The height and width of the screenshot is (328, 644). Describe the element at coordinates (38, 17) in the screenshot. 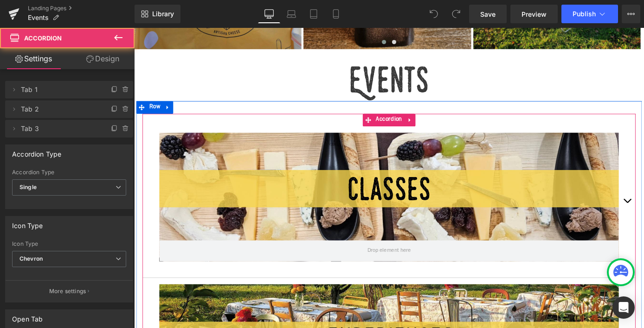

I see `span: Events` at that location.